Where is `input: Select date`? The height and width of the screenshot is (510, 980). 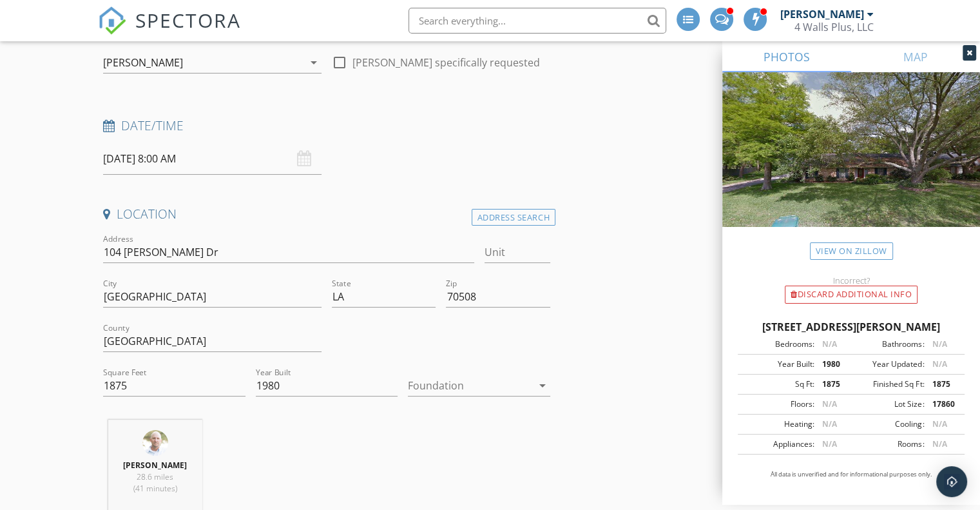 input: Select date is located at coordinates (212, 159).